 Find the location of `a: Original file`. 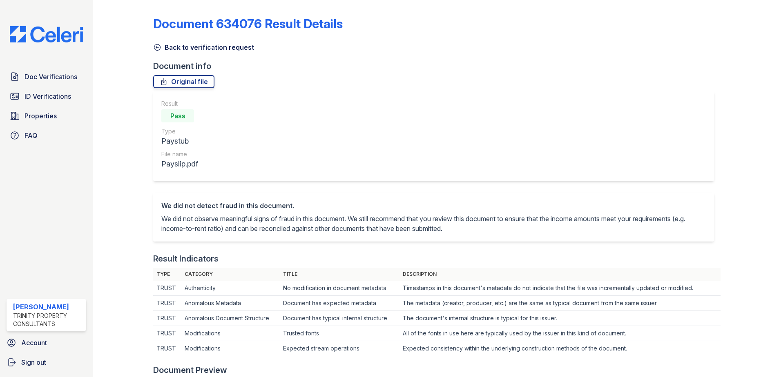

a: Original file is located at coordinates (184, 82).